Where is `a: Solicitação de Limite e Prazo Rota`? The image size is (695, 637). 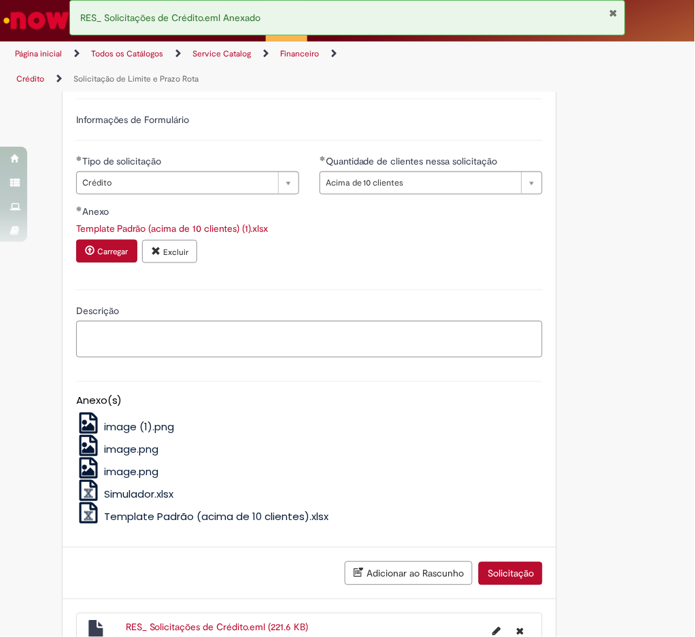 a: Solicitação de Limite e Prazo Rota is located at coordinates (136, 79).